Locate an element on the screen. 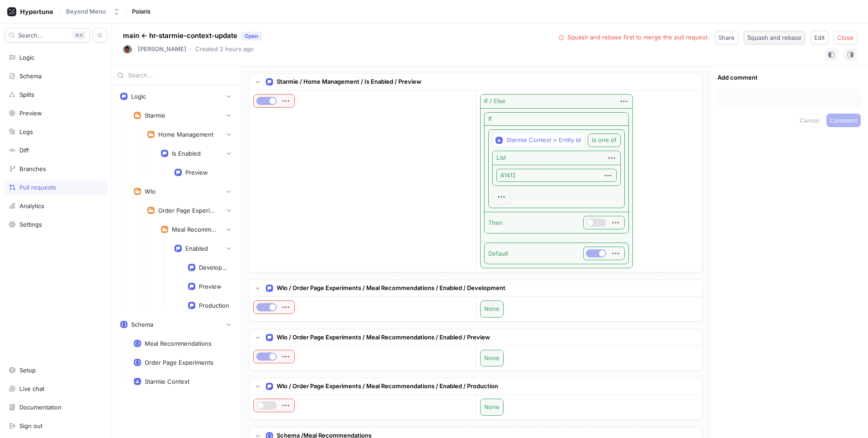 The image size is (868, 438). span: Search... is located at coordinates (30, 35).